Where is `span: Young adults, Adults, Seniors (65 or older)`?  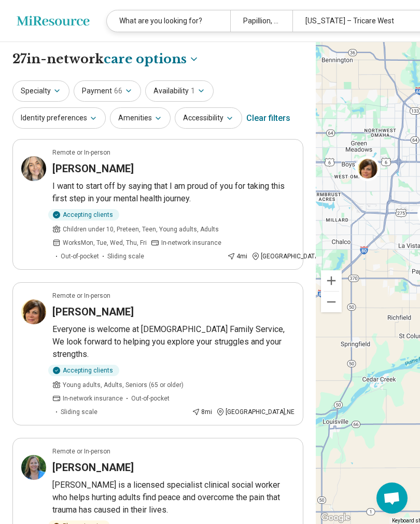
span: Young adults, Adults, Seniors (65 or older) is located at coordinates (123, 385).